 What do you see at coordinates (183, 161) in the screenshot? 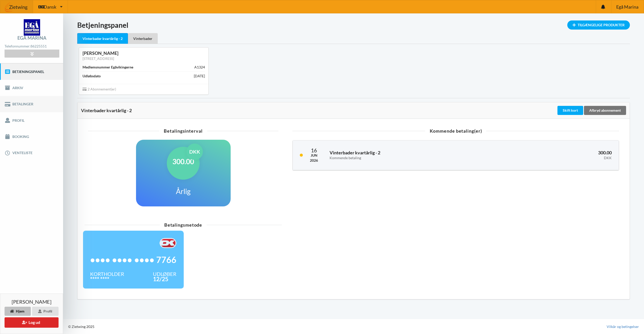
I see `h1: 300.00` at bounding box center [183, 161].